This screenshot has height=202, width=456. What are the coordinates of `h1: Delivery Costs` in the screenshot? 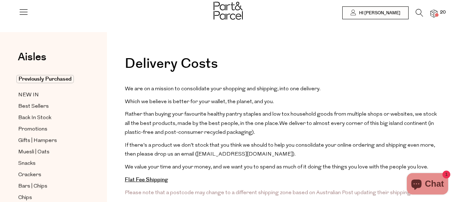 It's located at (281, 67).